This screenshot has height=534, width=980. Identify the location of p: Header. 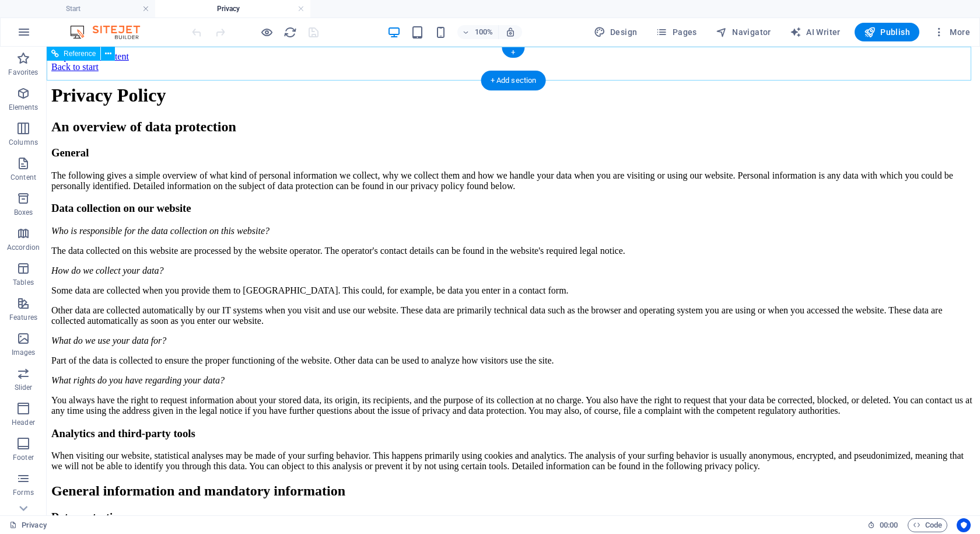
(24, 423).